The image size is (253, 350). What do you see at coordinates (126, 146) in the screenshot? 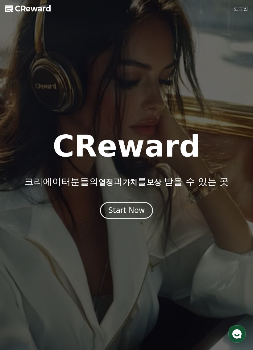
I see `h1: CReward` at bounding box center [126, 146].